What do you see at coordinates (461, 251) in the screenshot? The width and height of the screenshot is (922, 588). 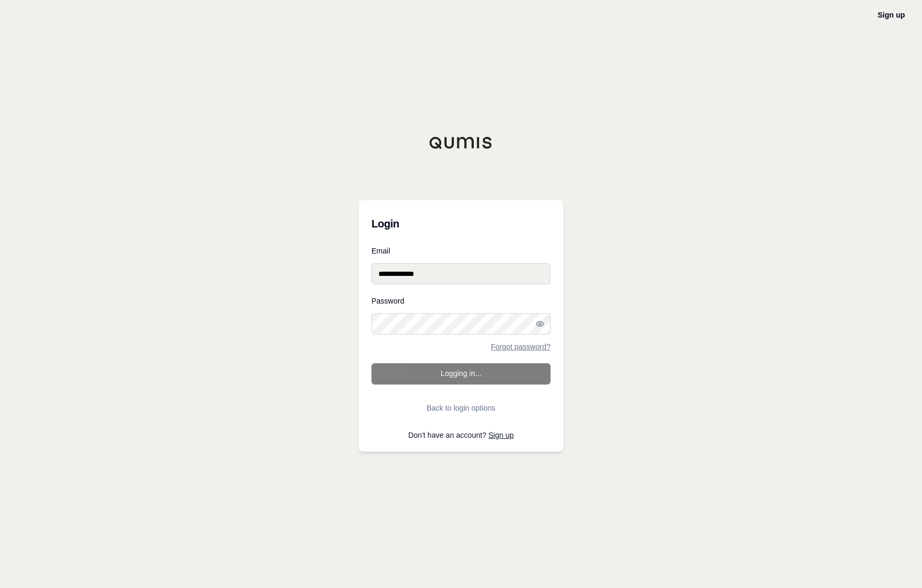 I see `label: Email` at bounding box center [461, 251].